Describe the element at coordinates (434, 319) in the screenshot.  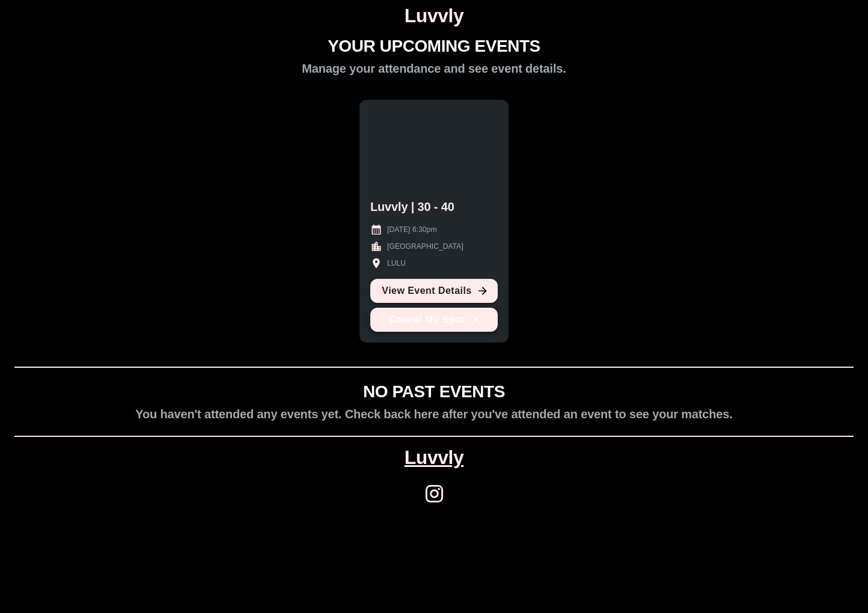
I see `button: Cancel My Spot` at that location.